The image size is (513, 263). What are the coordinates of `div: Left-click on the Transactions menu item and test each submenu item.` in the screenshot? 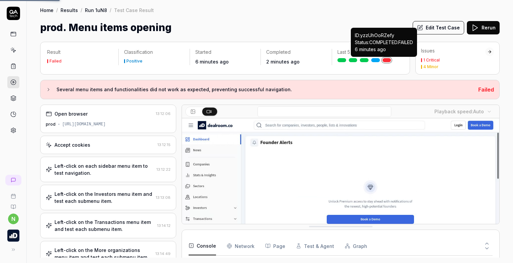 It's located at (104, 226).